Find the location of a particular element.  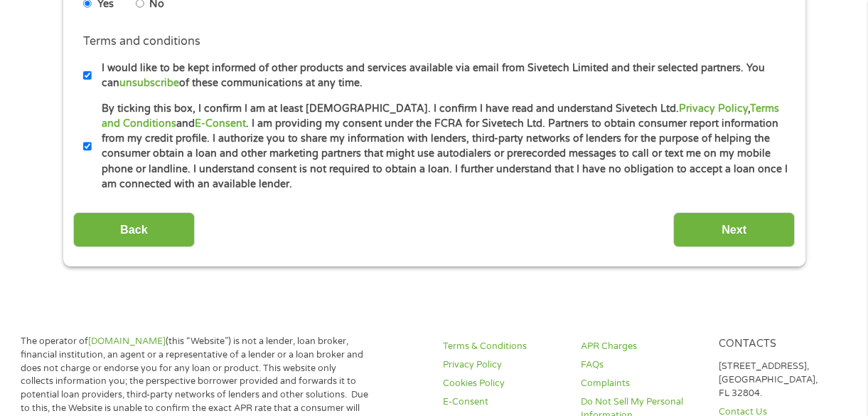

a: FAQs is located at coordinates (641, 365).